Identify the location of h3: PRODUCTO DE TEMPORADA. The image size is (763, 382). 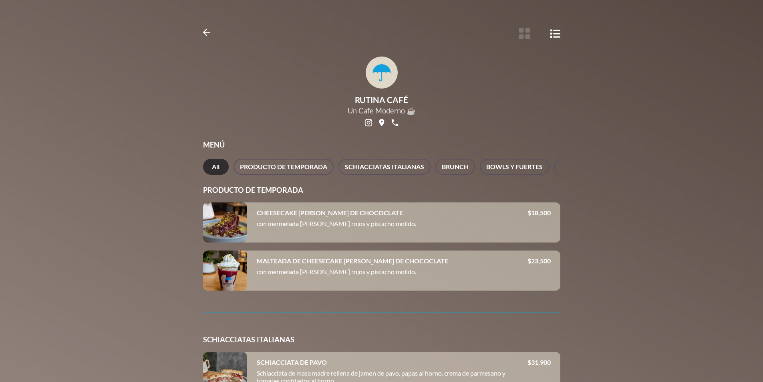
(382, 190).